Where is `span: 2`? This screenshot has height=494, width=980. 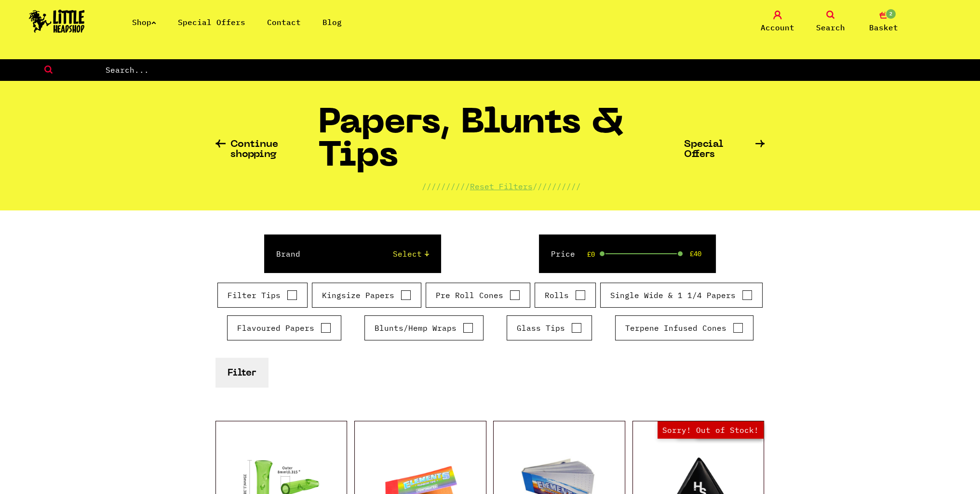
span: 2 is located at coordinates (891, 14).